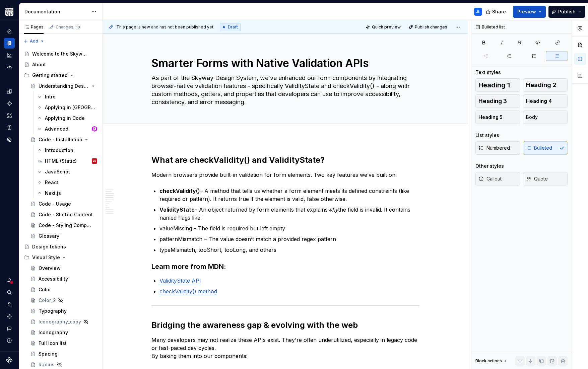 This screenshot has width=588, height=369. I want to click on p: patternMismatch – The value doesn’t match a provided regex pattern, so click(290, 239).